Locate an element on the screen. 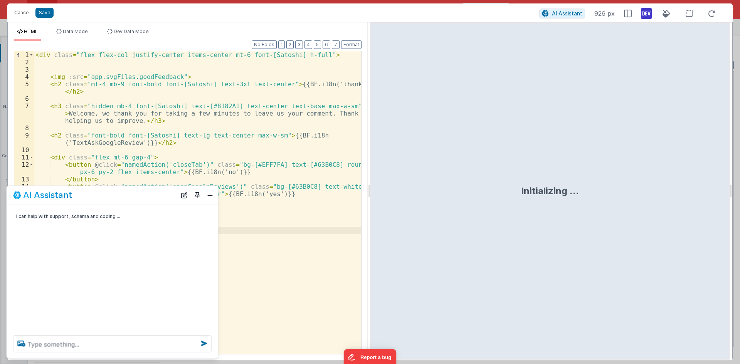 This screenshot has height=364, width=740. button: AI Assistant is located at coordinates (562, 13).